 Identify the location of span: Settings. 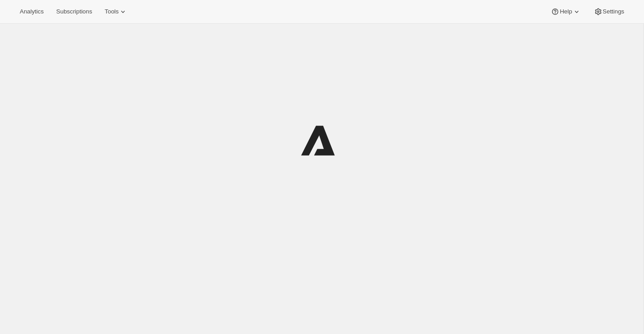
(614, 12).